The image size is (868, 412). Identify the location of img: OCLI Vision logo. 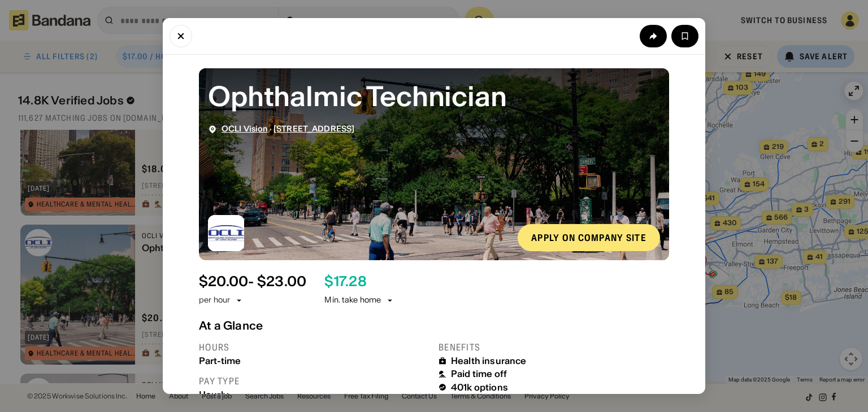
(226, 234).